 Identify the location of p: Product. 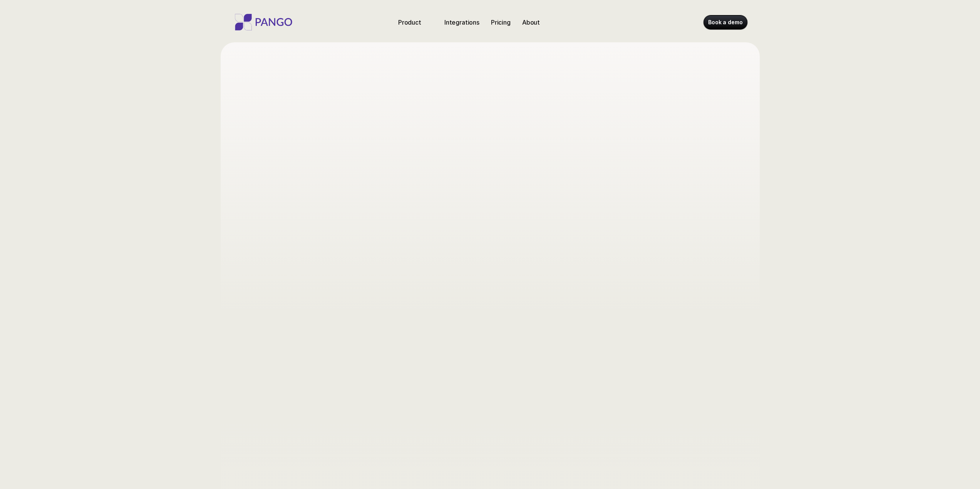
(410, 23).